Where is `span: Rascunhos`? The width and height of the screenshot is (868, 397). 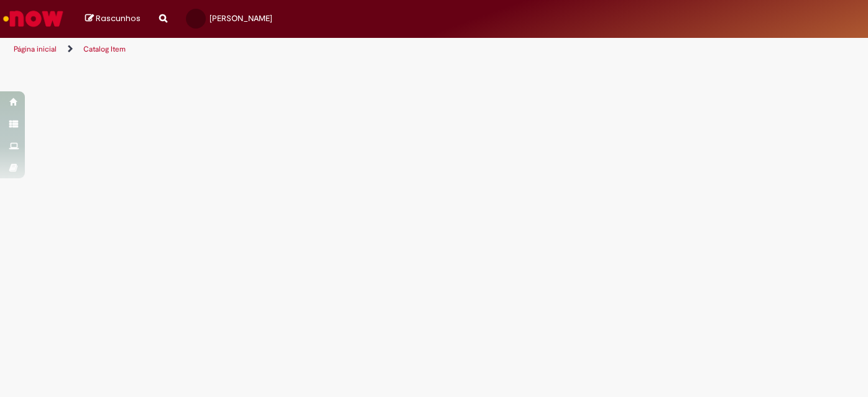 span: Rascunhos is located at coordinates (118, 18).